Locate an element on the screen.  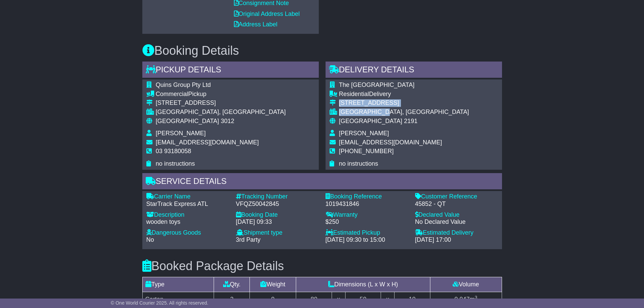
div: Delivery is located at coordinates (404, 94).